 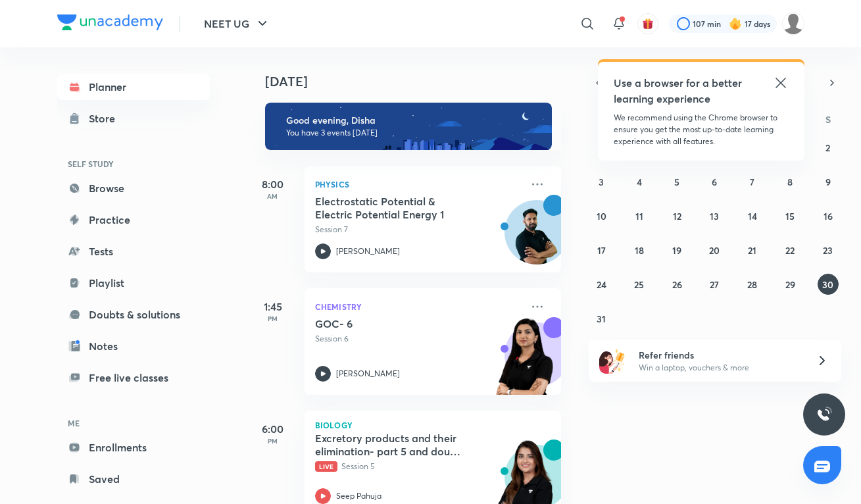 I want to click on button: August 16, 2025, so click(x=829, y=216).